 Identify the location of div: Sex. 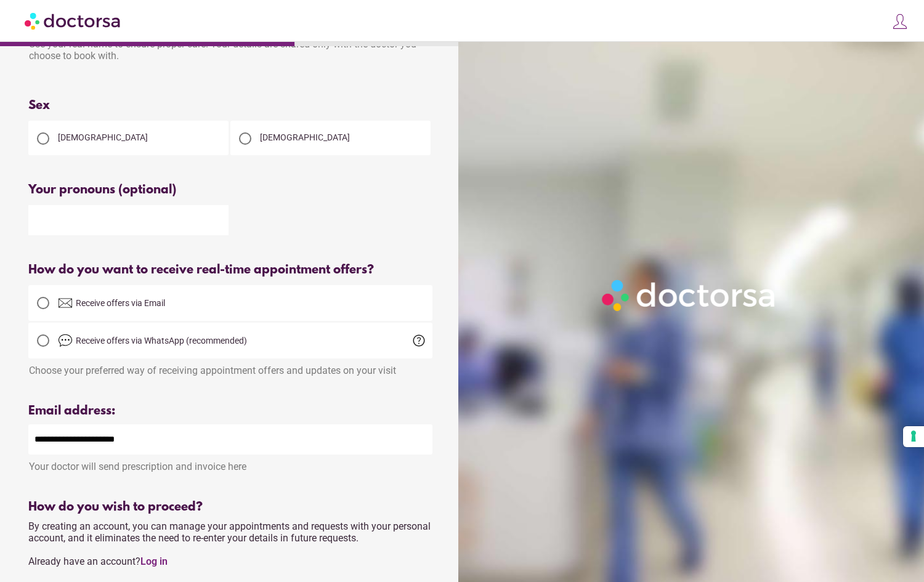
(230, 105).